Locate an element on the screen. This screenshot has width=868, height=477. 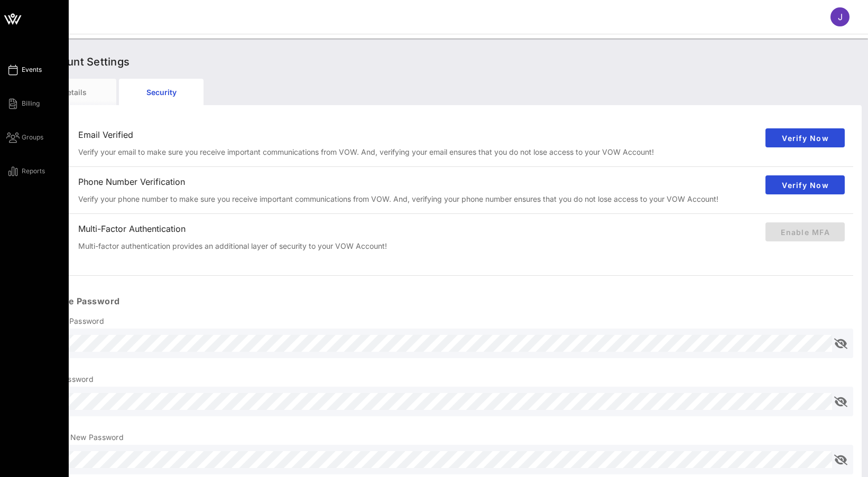
span: Billing is located at coordinates (31, 104).